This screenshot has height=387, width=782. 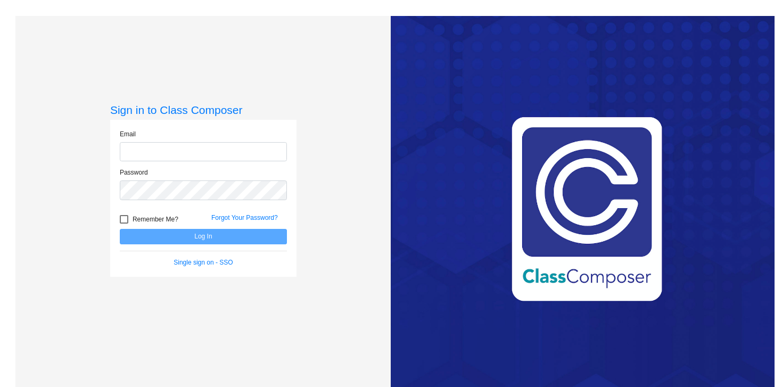 What do you see at coordinates (203, 110) in the screenshot?
I see `h3: Sign in to Class Composer` at bounding box center [203, 110].